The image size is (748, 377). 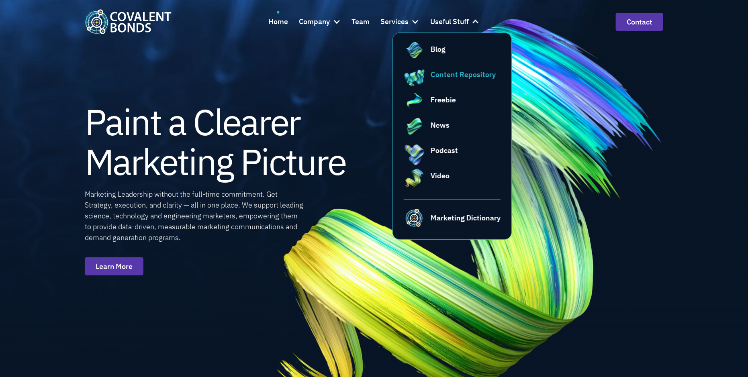 What do you see at coordinates (687, 334) in the screenshot?
I see `div: Chat Widget` at bounding box center [687, 334].